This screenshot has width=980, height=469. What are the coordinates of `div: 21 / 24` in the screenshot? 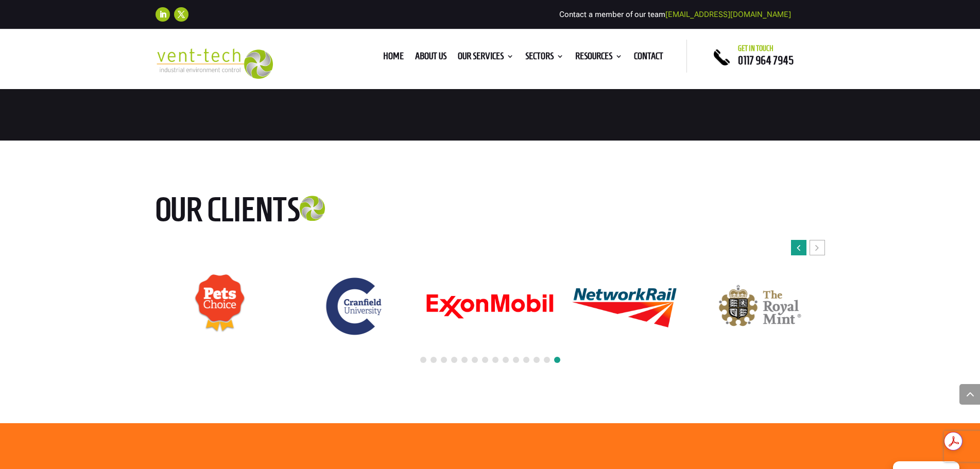 It's located at (490, 307).